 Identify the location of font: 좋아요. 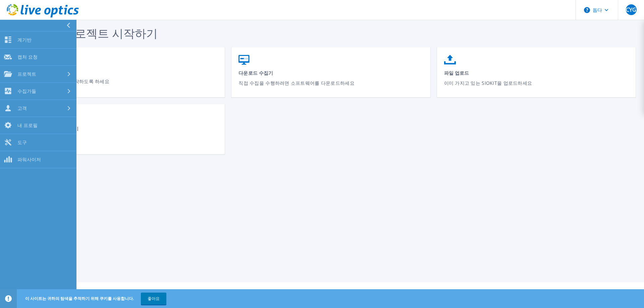
(153, 298).